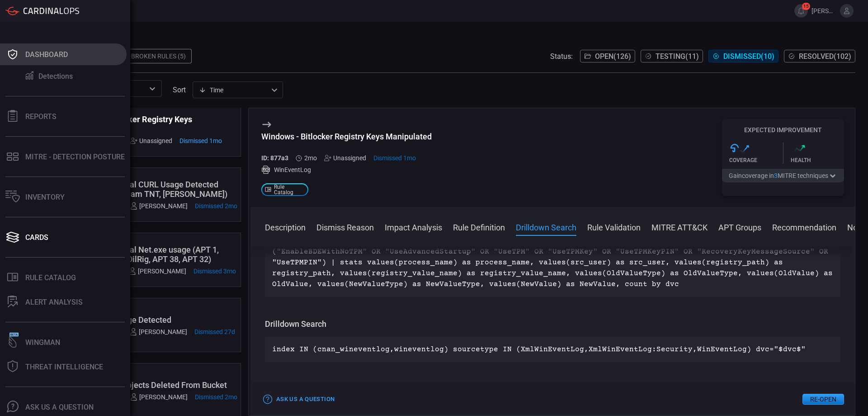 The width and height of the screenshot is (868, 416). What do you see at coordinates (820, 56) in the screenshot?
I see `button: Resolved(102)` at bounding box center [820, 56].